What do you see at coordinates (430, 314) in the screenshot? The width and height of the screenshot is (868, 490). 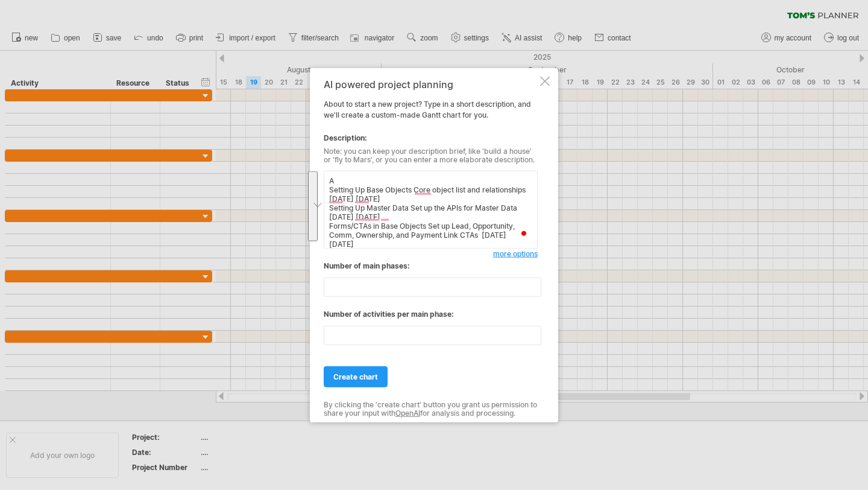 I see `div: Number of activities per main phase:` at bounding box center [430, 314].